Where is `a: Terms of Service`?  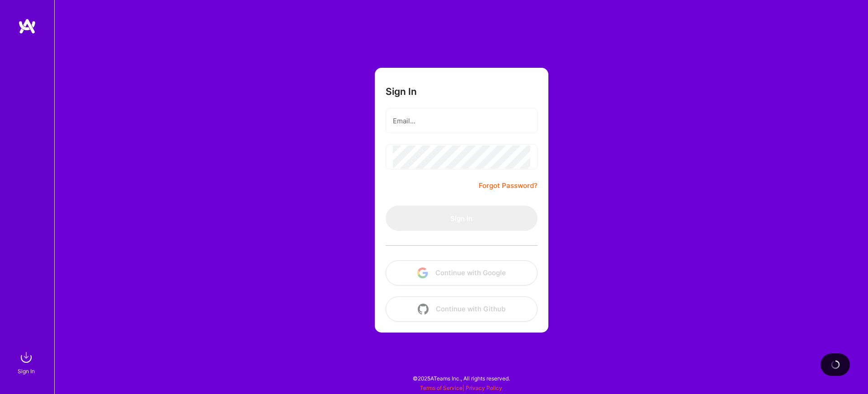
a: Terms of Service is located at coordinates (441, 388).